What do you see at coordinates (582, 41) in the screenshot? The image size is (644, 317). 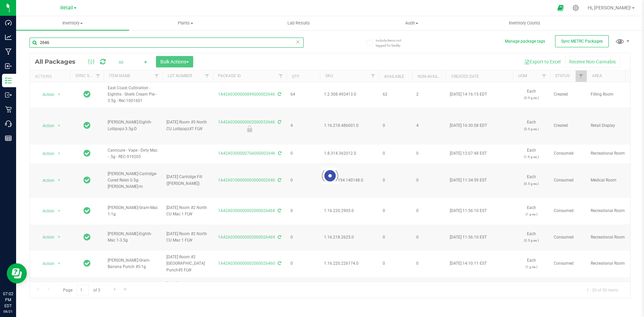 I see `button: Sync METRC Packages` at bounding box center [582, 41].